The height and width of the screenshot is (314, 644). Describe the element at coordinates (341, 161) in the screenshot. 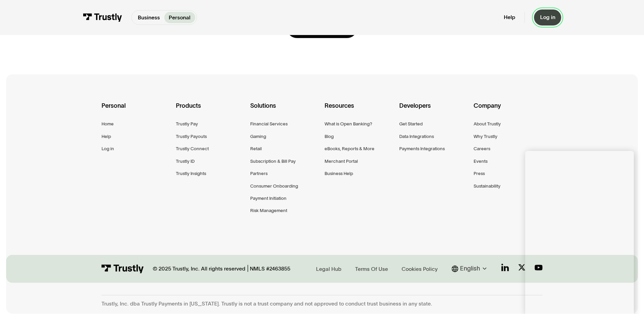

I see `a: Merchant Portal` at that location.